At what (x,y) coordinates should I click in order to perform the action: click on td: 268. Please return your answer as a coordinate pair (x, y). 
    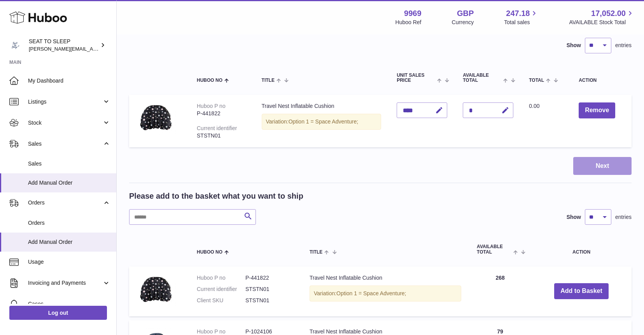
    Looking at the image, I should click on (500, 291).